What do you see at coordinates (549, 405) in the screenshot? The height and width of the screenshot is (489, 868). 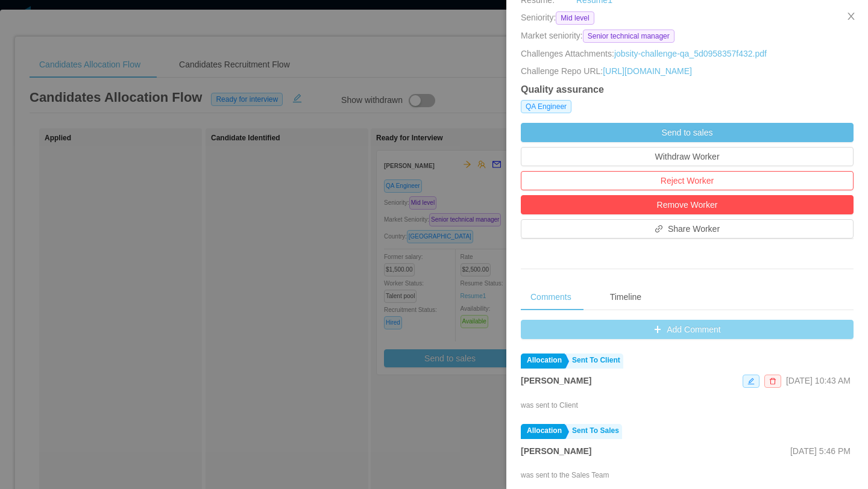 I see `div: was sent to Client` at bounding box center [549, 405].